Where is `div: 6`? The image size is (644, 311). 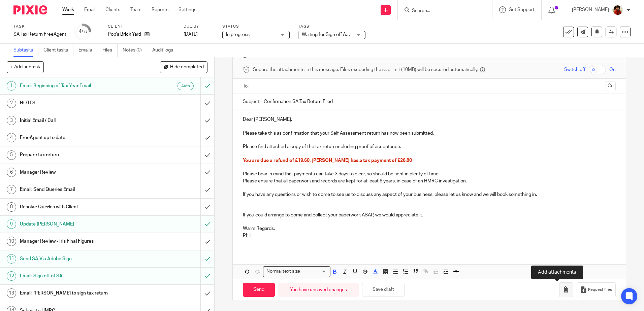
div: 6 is located at coordinates (11, 173).